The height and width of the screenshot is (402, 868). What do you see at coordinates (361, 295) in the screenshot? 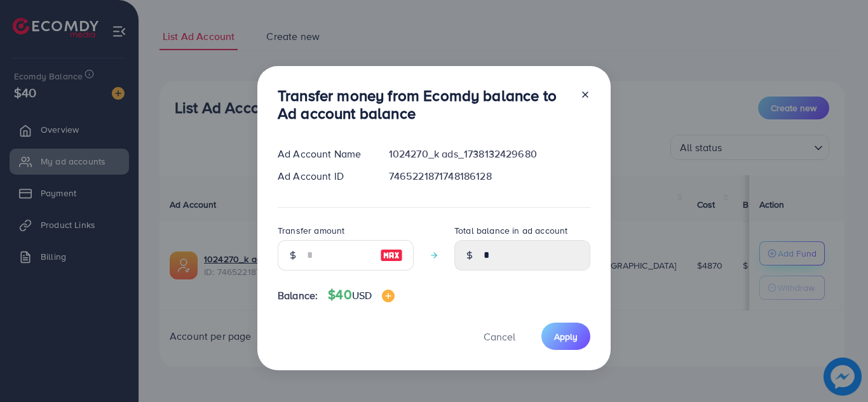
I see `h4: $40` at bounding box center [361, 295].